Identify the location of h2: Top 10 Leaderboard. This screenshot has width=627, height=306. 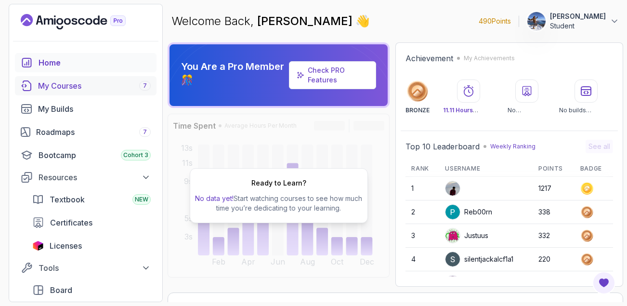
(443, 146).